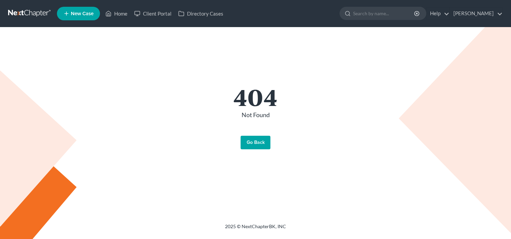 The width and height of the screenshot is (511, 239). I want to click on a: Help, so click(438, 14).